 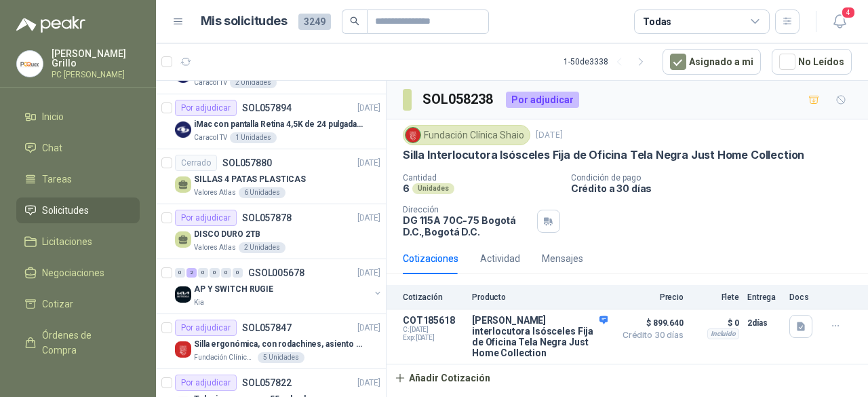 I want to click on div: Actividad, so click(x=500, y=258).